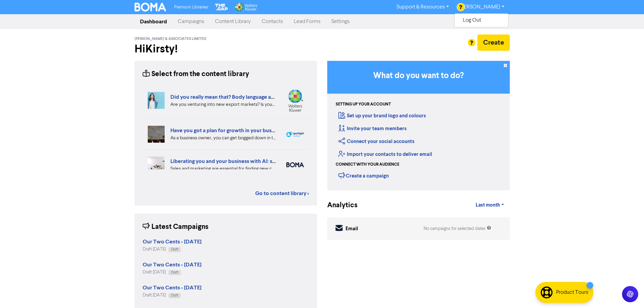  I want to click on span: Premium Libraries:, so click(191, 7).